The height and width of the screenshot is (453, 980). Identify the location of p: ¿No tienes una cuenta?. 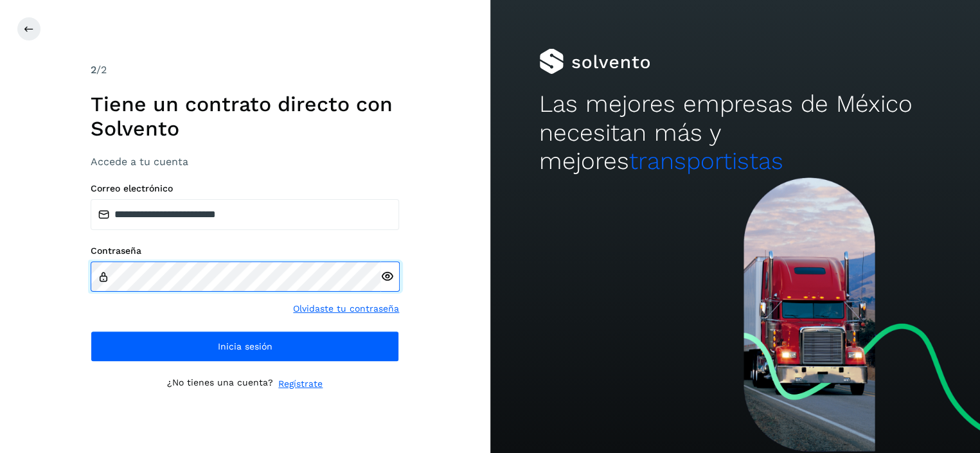
(220, 383).